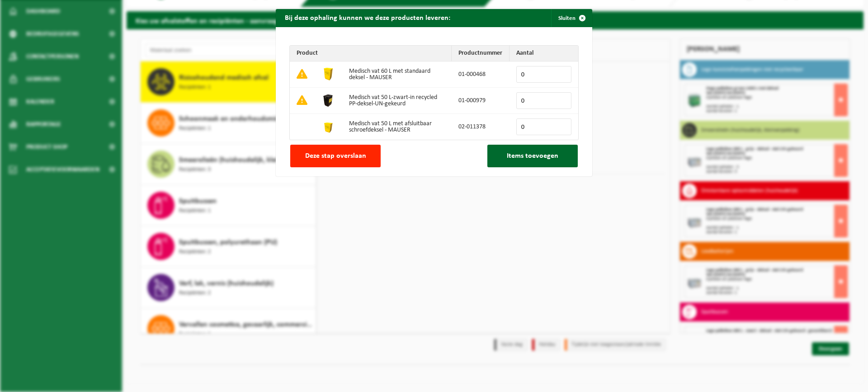 Image resolution: width=868 pixels, height=392 pixels. Describe the element at coordinates (481, 101) in the screenshot. I see `td: 01-000979` at that location.